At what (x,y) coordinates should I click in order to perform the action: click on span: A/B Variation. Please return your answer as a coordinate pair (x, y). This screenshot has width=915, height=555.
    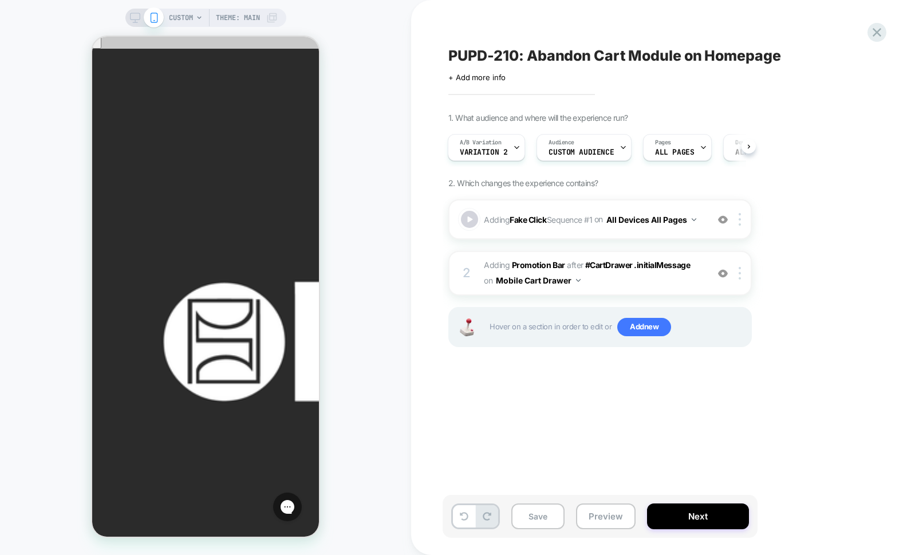
    Looking at the image, I should click on (480, 143).